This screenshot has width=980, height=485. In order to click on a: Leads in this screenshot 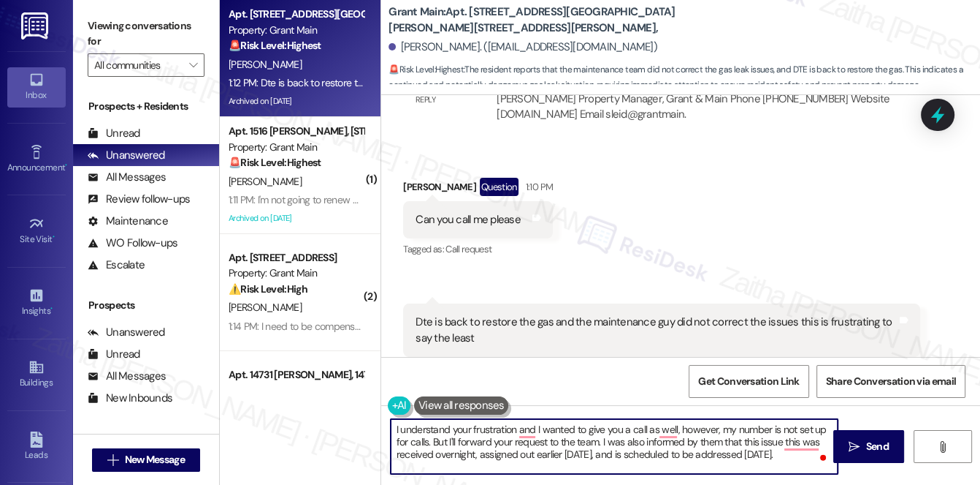, I will do `click(37, 446)`.